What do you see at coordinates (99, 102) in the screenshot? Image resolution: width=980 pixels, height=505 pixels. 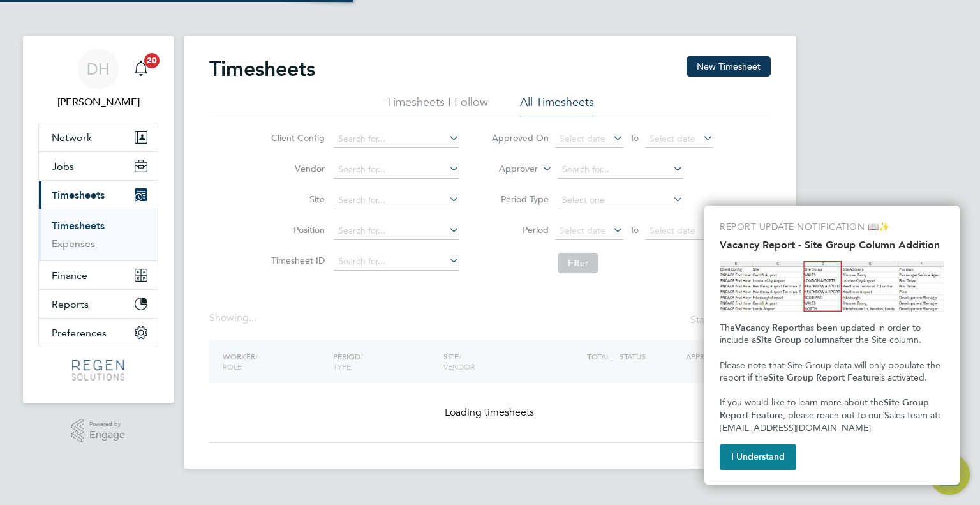 I see `span: Darren Hartman` at bounding box center [99, 102].